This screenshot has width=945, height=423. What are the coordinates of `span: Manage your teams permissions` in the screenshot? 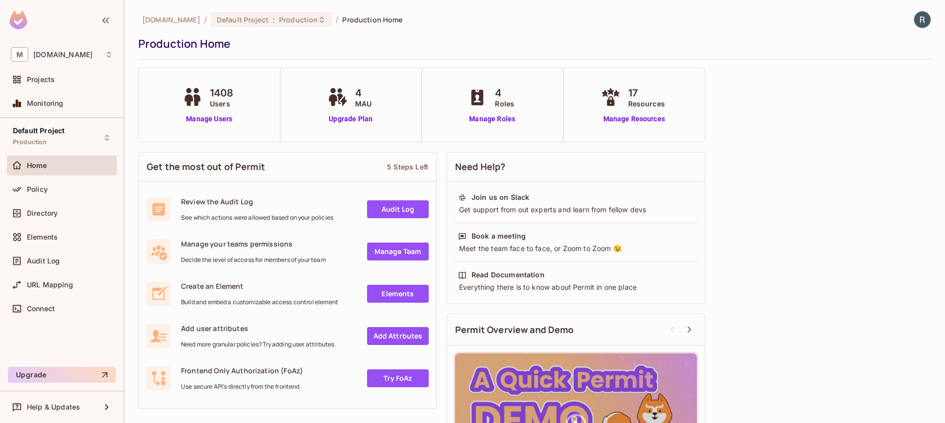 It's located at (253, 244).